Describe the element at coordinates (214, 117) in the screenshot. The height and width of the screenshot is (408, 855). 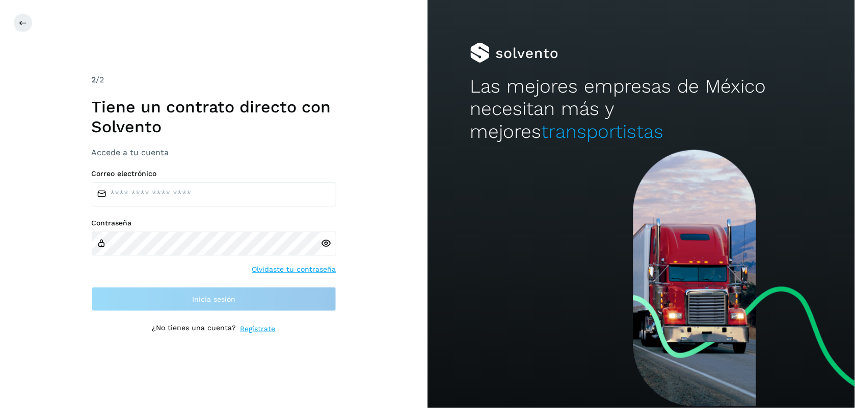
I see `h1: Tiene un contrato directo con Solvento` at that location.